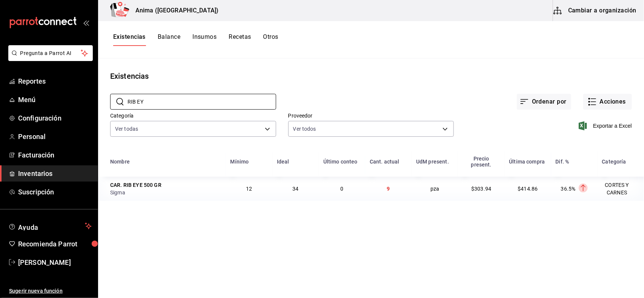 Image resolution: width=644 pixels, height=298 pixels. I want to click on div: Sigma, so click(166, 193).